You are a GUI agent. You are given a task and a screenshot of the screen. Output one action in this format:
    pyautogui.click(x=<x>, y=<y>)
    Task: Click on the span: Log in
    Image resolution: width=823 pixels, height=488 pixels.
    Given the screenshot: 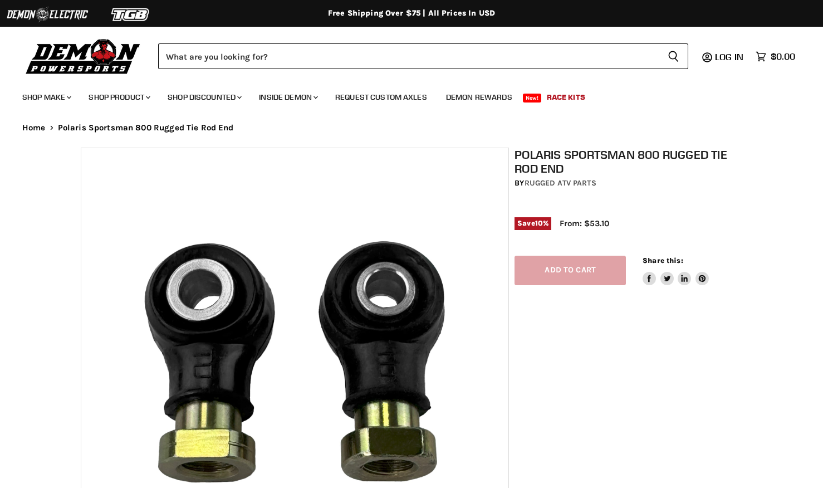 What is the action you would take?
    pyautogui.click(x=729, y=57)
    